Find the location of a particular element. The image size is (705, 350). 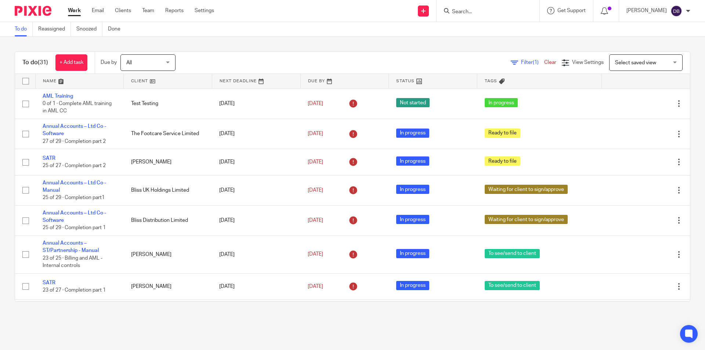

span: (31) is located at coordinates (43, 62).